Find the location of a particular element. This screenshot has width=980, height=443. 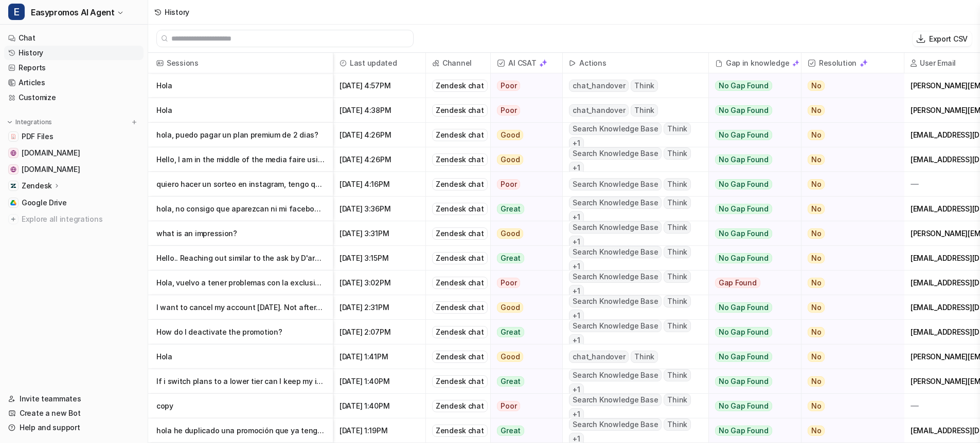

span: Google Drive is located at coordinates (44, 203).